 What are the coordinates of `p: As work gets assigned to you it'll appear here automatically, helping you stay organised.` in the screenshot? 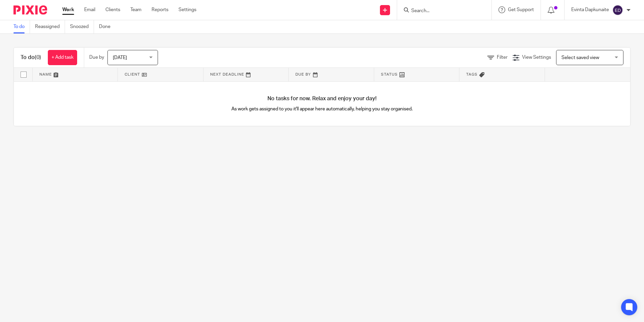 It's located at (322, 109).